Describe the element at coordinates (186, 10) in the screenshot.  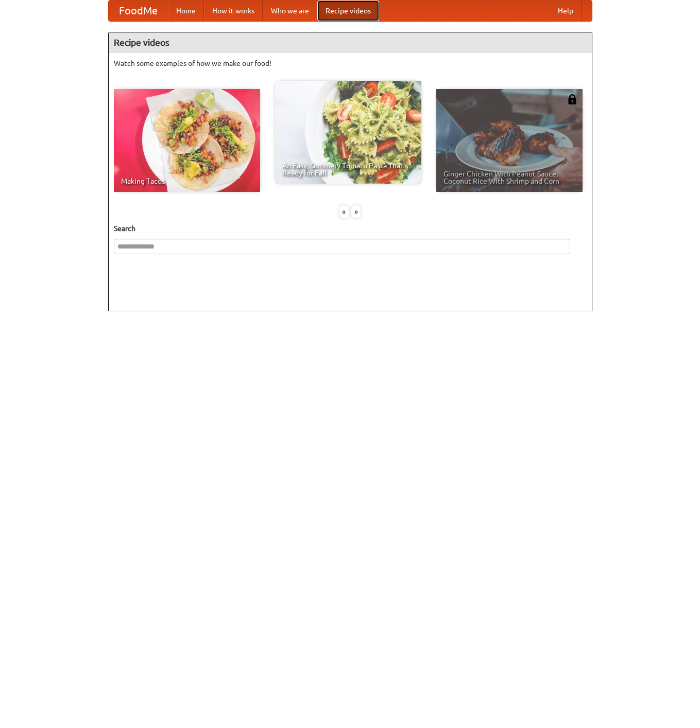
I see `a: Home` at that location.